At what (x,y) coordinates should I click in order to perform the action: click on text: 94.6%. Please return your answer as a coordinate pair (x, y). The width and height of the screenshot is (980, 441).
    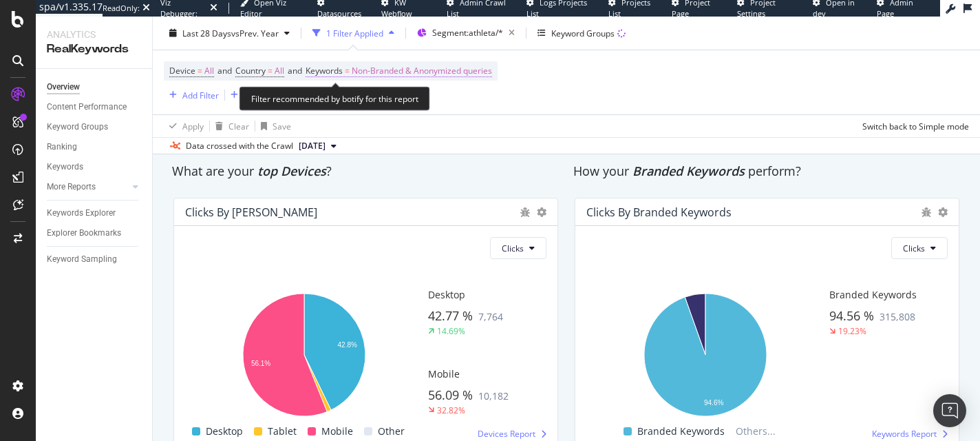
    Looking at the image, I should click on (714, 402).